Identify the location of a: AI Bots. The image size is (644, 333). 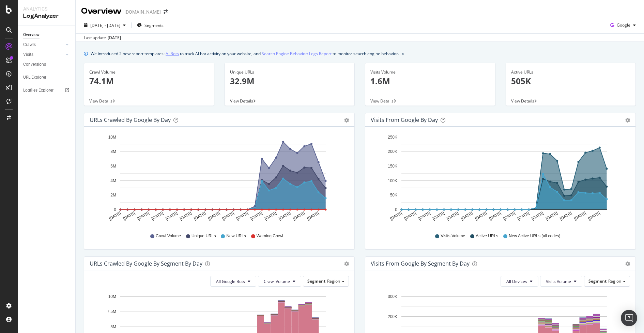
(172, 54).